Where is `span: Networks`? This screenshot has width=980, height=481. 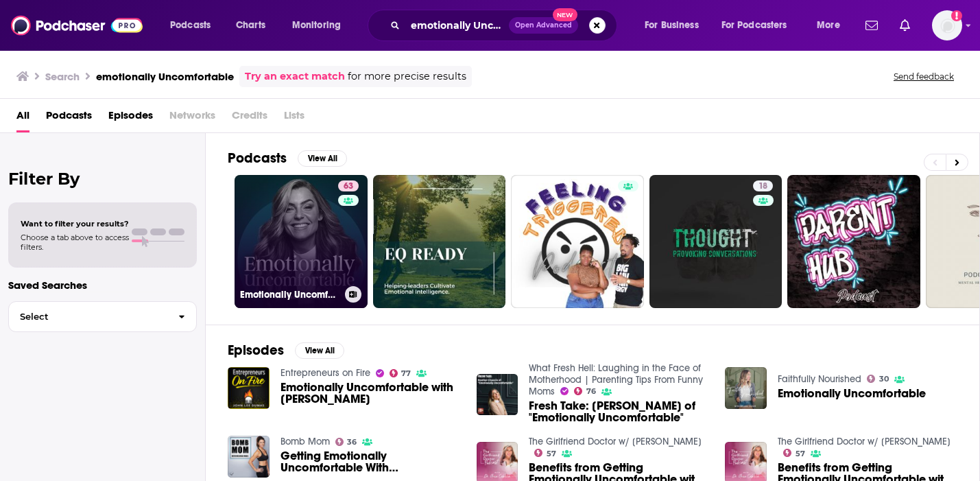
span: Networks is located at coordinates (192, 118).